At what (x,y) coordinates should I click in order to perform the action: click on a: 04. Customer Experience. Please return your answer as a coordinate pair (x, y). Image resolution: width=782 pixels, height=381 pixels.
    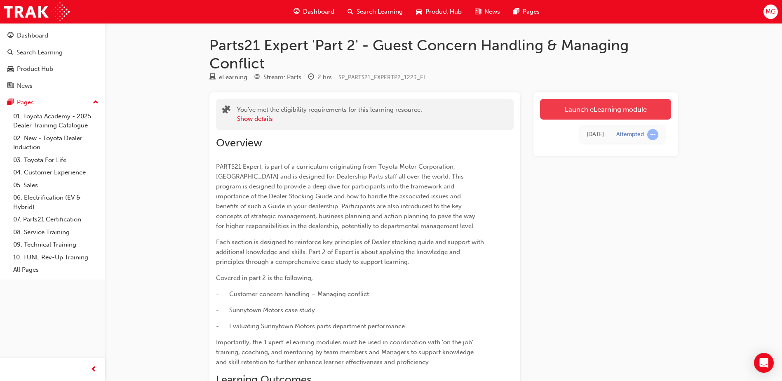
    Looking at the image, I should click on (56, 172).